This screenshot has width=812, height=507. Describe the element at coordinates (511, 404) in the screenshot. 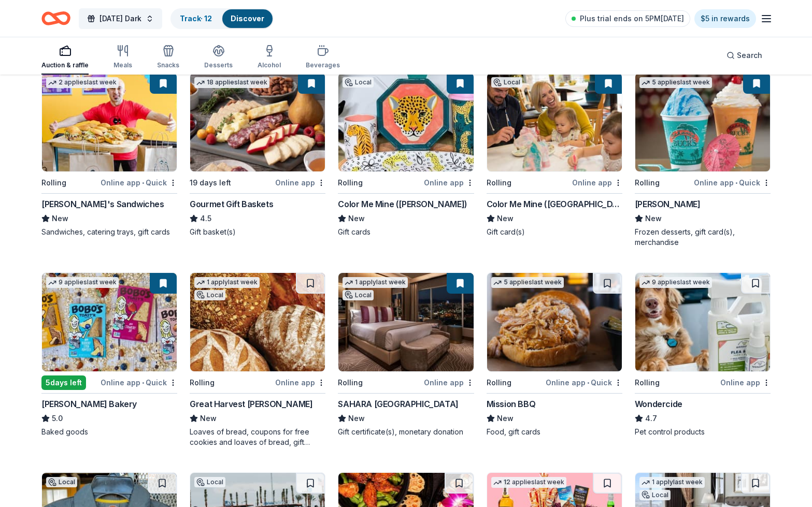

I see `div: Mission BBQ` at that location.